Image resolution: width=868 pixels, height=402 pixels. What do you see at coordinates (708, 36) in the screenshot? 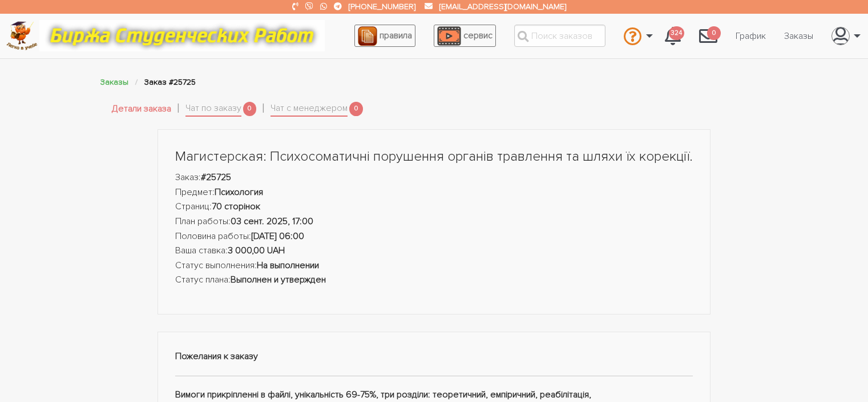
I see `li: 0` at bounding box center [708, 36].